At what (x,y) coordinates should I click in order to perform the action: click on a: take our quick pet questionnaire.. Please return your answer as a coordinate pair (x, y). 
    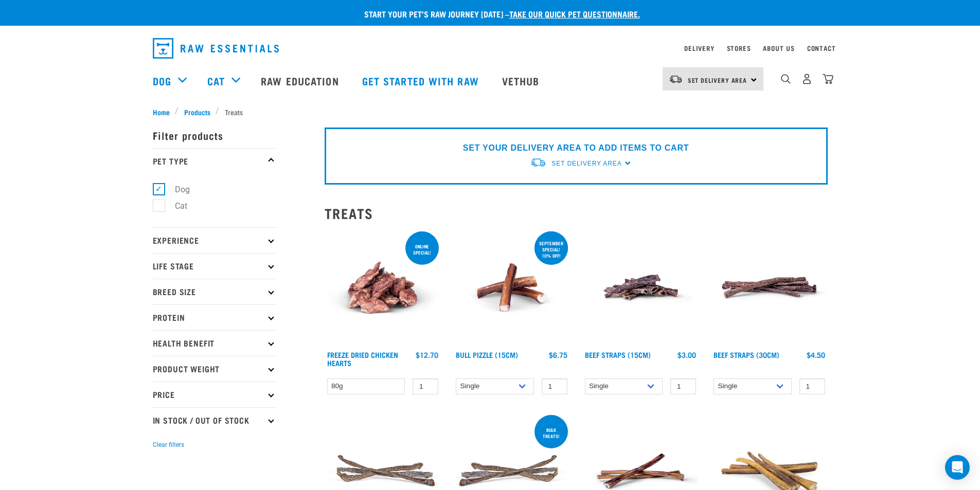
    Looking at the image, I should click on (575, 13).